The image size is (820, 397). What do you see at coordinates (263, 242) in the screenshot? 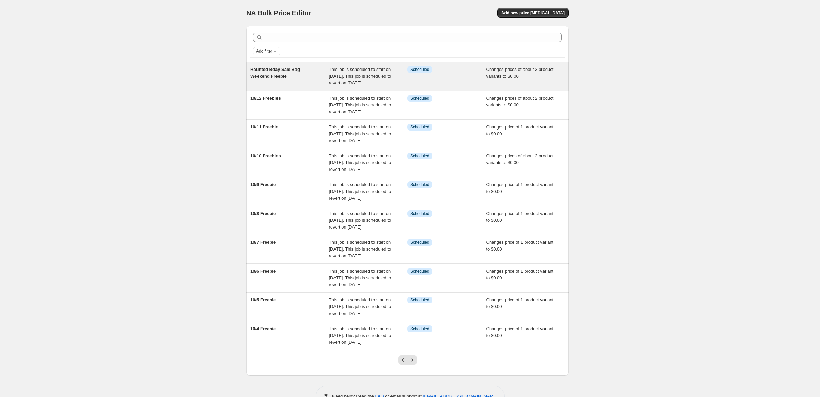
I see `span: 10/7 Freebie` at bounding box center [263, 242].